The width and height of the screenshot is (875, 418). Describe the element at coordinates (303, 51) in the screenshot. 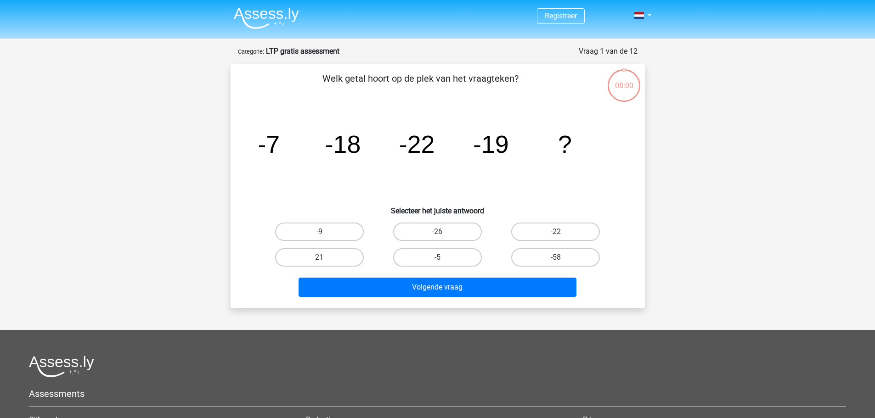

I see `strong: LTP gratis assessment` at that location.